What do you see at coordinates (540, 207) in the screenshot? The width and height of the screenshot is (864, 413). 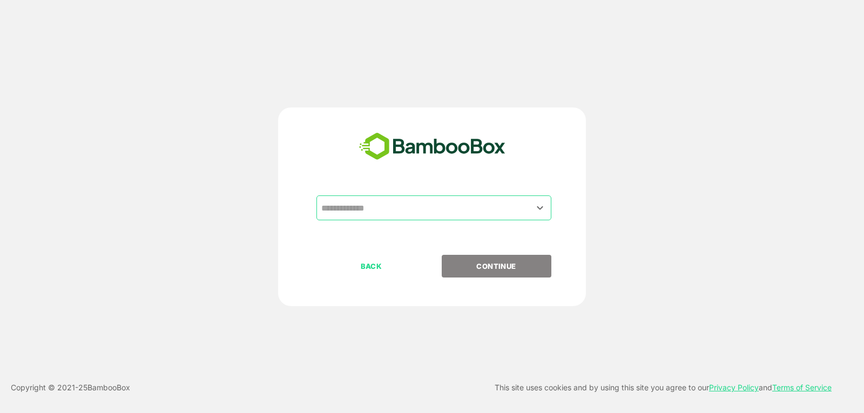 I see `button: Open` at bounding box center [540, 207].